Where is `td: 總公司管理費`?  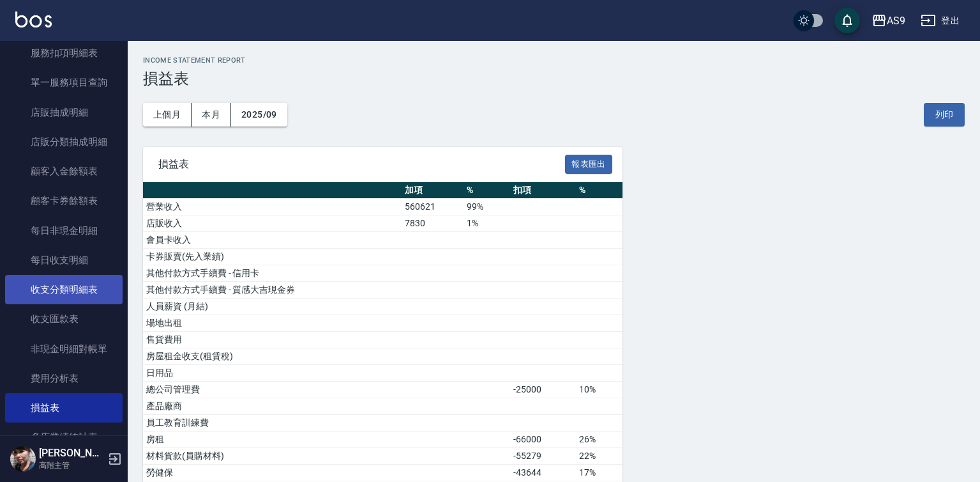 td: 總公司管理費 is located at coordinates (272, 390).